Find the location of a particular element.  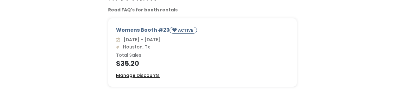

h4: $35.20 is located at coordinates (203, 63).